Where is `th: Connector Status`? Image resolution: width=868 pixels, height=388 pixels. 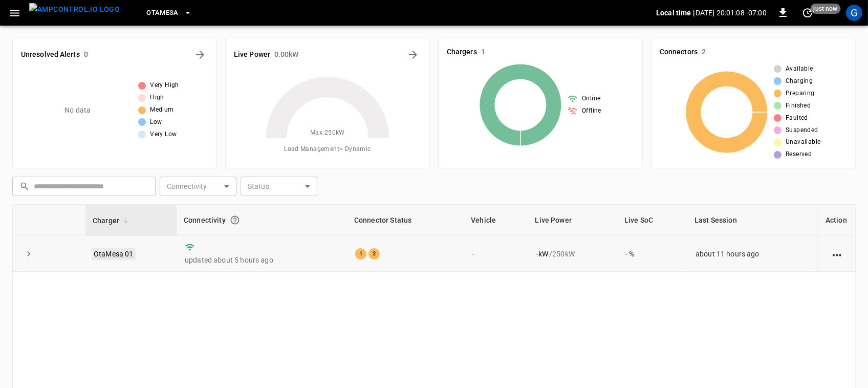
th: Connector Status is located at coordinates (405, 220).